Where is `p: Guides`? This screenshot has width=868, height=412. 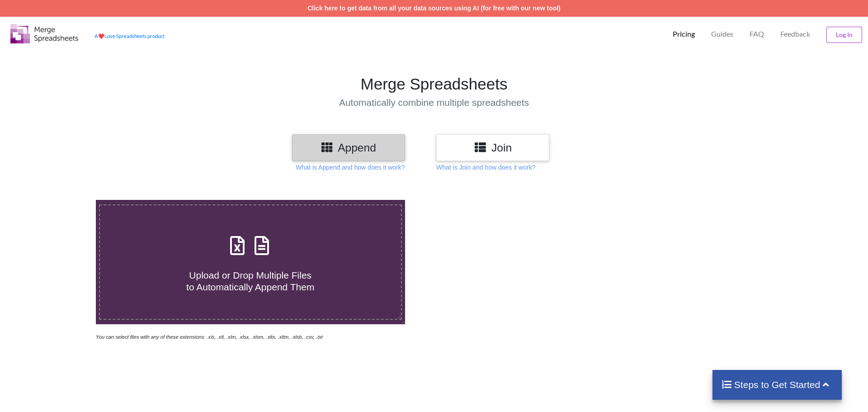
p: Guides is located at coordinates (722, 34).